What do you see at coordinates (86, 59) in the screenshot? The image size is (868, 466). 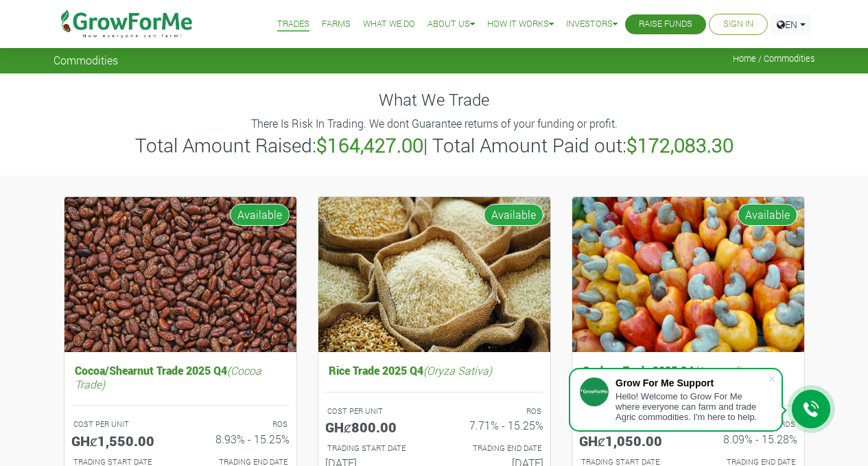 I see `span: Commodities` at bounding box center [86, 59].